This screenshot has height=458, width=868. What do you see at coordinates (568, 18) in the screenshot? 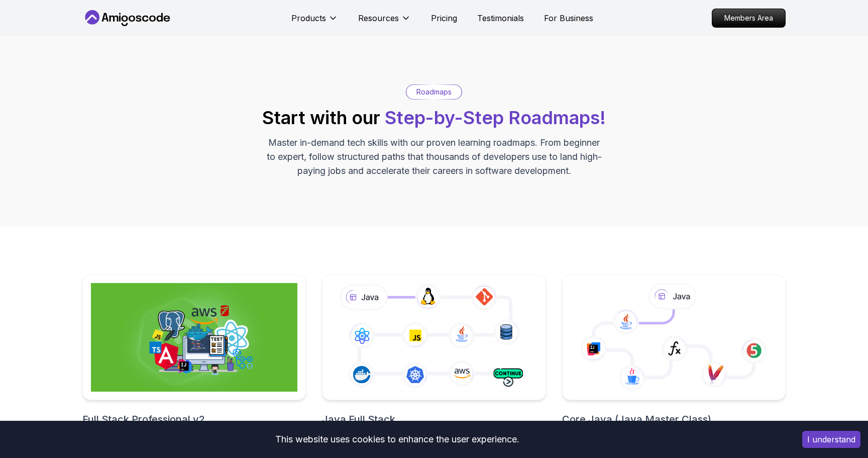
I see `a: For Business` at bounding box center [568, 18].